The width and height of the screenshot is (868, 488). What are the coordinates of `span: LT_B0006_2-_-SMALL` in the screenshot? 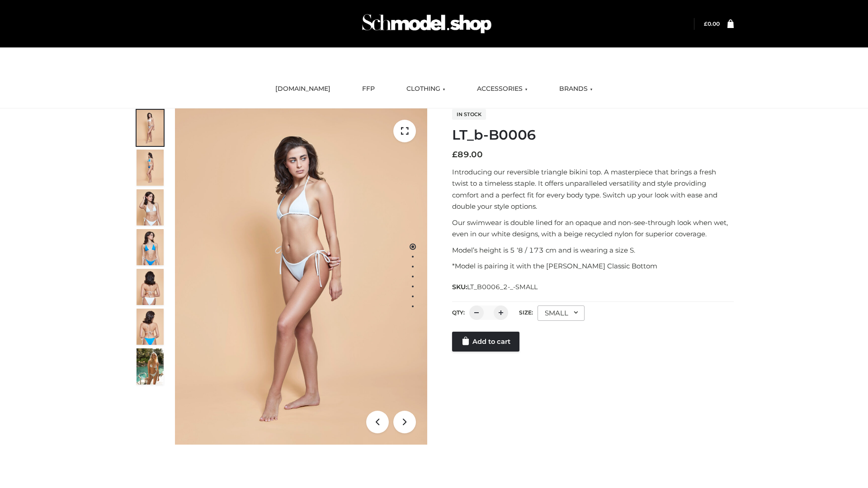 It's located at (502, 286).